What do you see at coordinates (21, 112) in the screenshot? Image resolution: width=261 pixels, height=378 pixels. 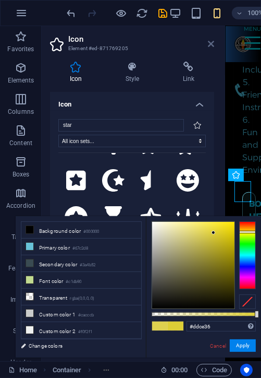 I see `p: Columns` at bounding box center [21, 112].